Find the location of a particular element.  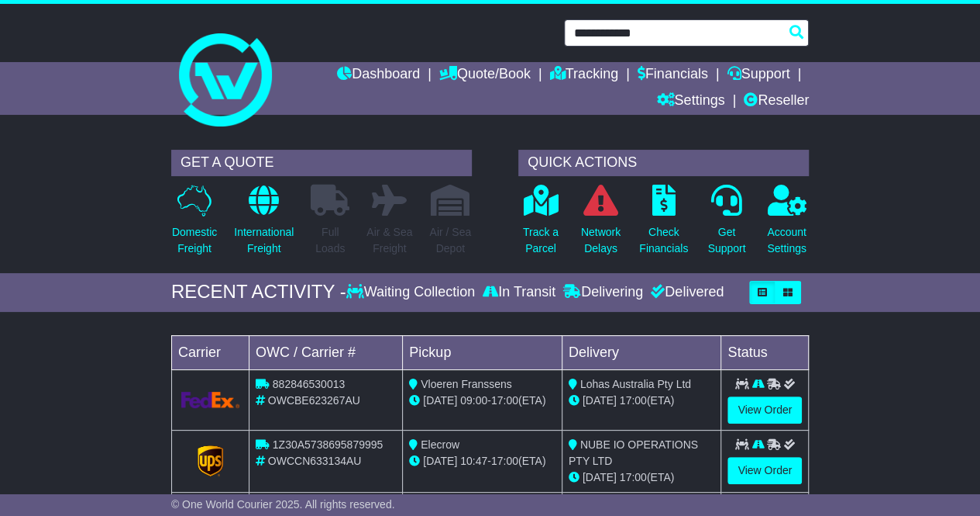

a: DomesticFreight is located at coordinates (195, 224).